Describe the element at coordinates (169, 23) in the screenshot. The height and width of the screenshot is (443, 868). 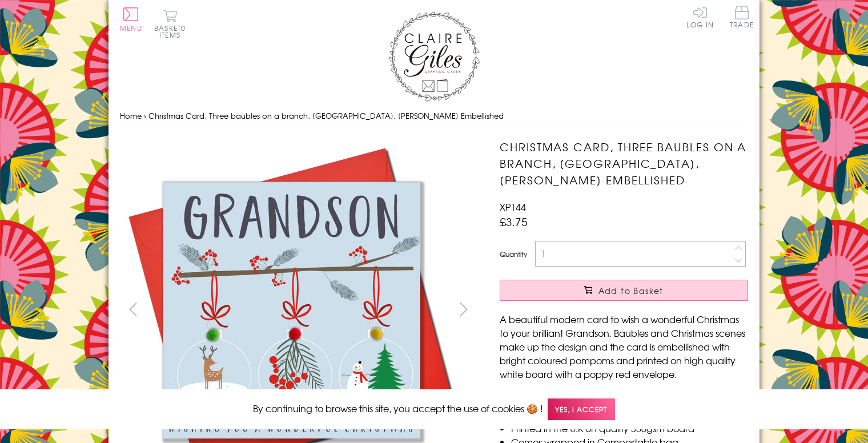
I see `button: Basket0 items` at that location.